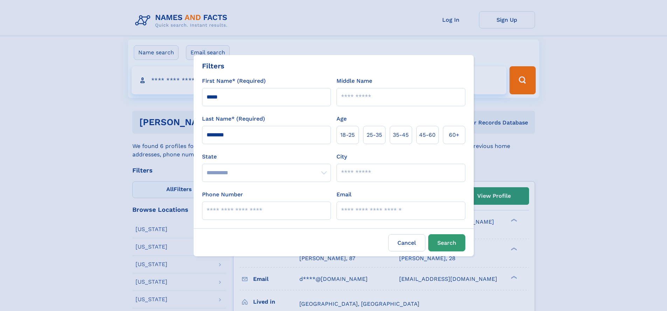  Describe the element at coordinates (342, 119) in the screenshot. I see `label: Age` at that location.